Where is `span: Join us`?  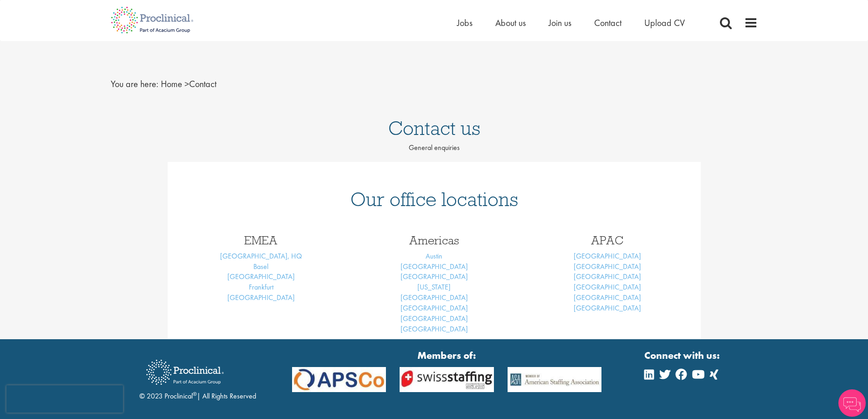
span: Join us is located at coordinates (560, 23).